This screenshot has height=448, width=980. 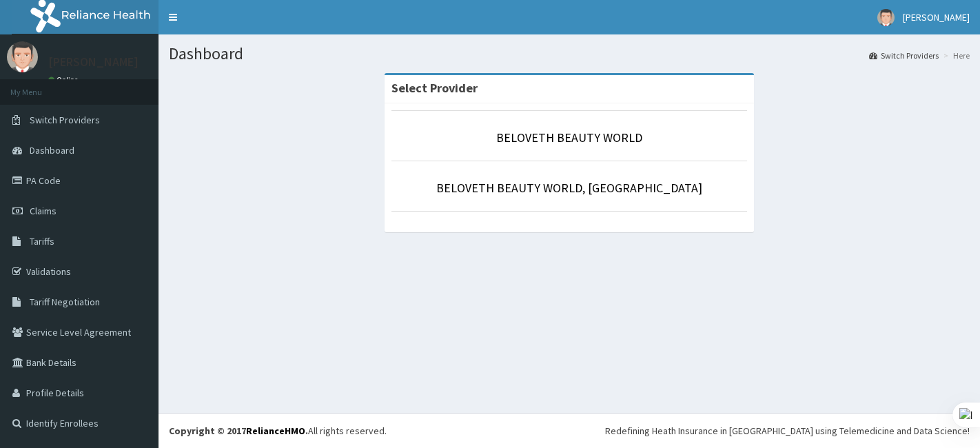 I want to click on span: Tariffs, so click(x=42, y=241).